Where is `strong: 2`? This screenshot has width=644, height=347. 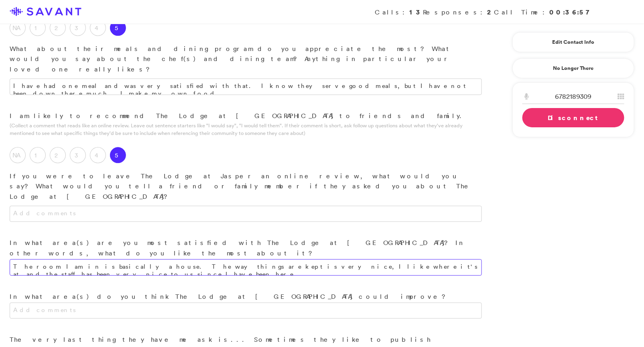 strong: 2 is located at coordinates (490, 12).